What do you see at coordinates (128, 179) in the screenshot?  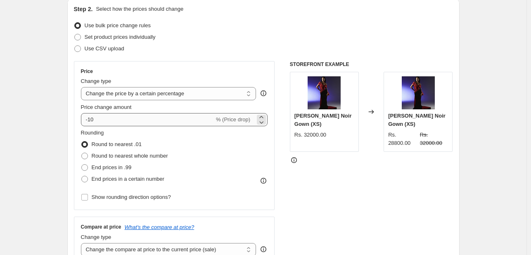 I see `span: End prices in a certain number` at bounding box center [128, 179].